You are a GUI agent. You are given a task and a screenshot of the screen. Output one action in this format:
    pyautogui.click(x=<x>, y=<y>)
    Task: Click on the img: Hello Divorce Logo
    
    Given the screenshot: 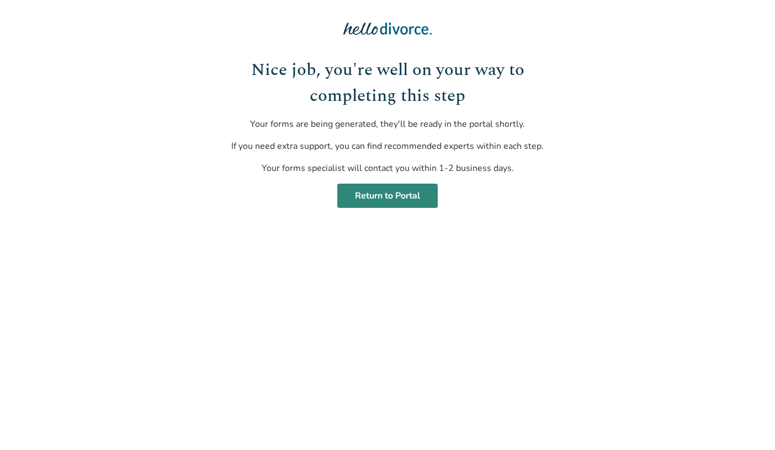 What is the action you would take?
    pyautogui.click(x=387, y=29)
    